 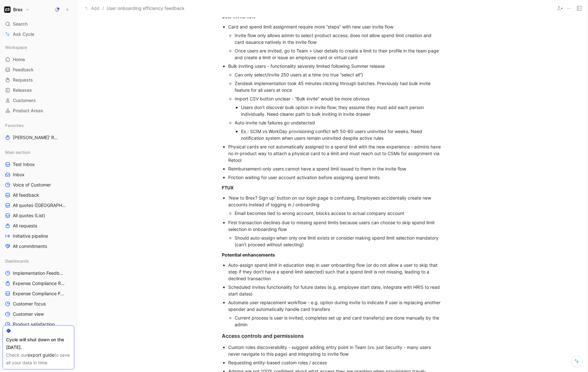 What do you see at coordinates (38, 313) in the screenshot?
I see `div: DashboardsImplementation FeedbackExpense Compliance RequestsExpense Compliance FeedbackCustomer f...` at bounding box center [38, 313].